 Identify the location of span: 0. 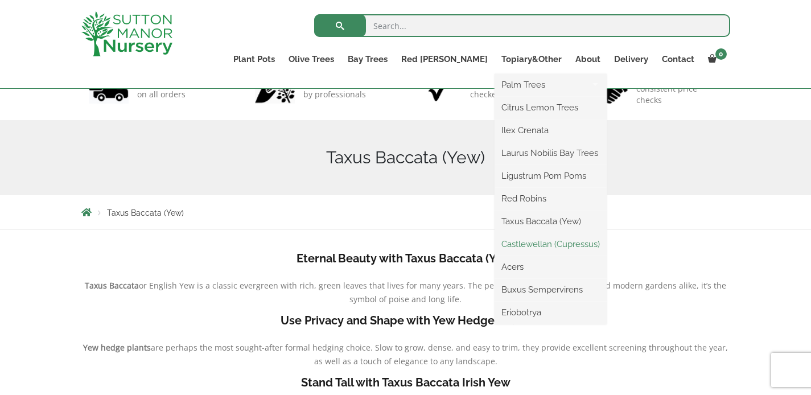
(721, 54).